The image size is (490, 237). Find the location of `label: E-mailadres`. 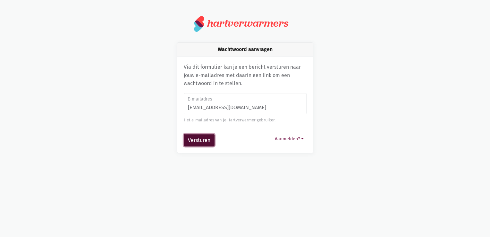

label: E-mailadres is located at coordinates (245, 99).